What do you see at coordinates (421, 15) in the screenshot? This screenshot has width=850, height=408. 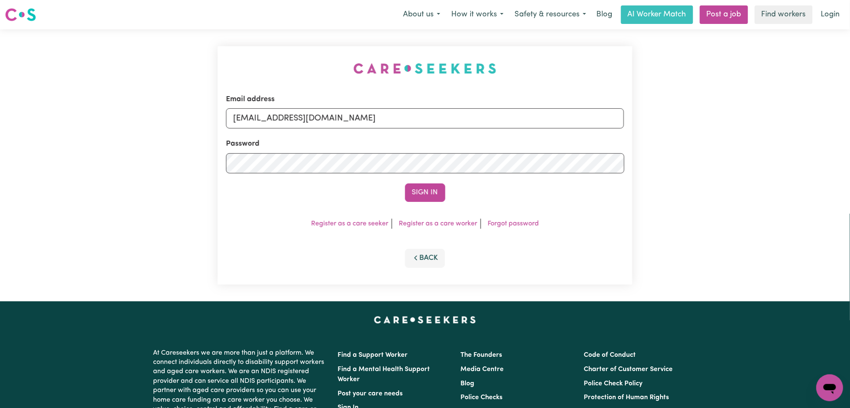 I see `button: About us` at bounding box center [421, 15].